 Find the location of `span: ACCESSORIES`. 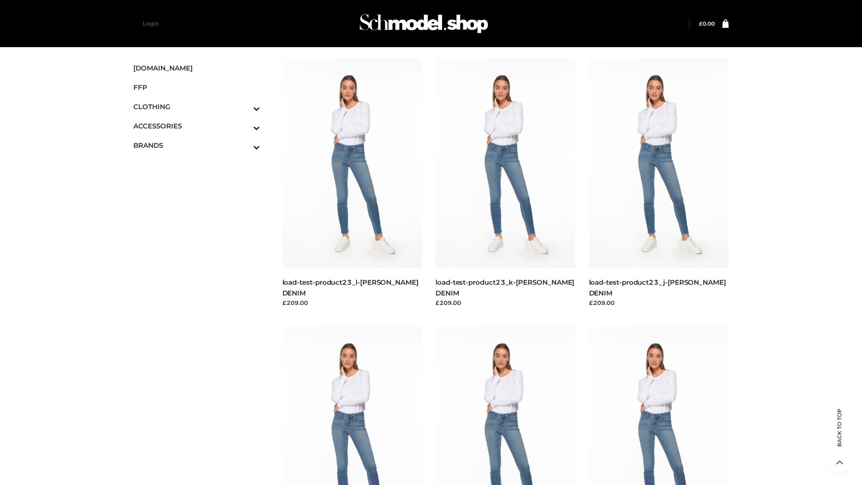

span: ACCESSORIES is located at coordinates (197, 126).